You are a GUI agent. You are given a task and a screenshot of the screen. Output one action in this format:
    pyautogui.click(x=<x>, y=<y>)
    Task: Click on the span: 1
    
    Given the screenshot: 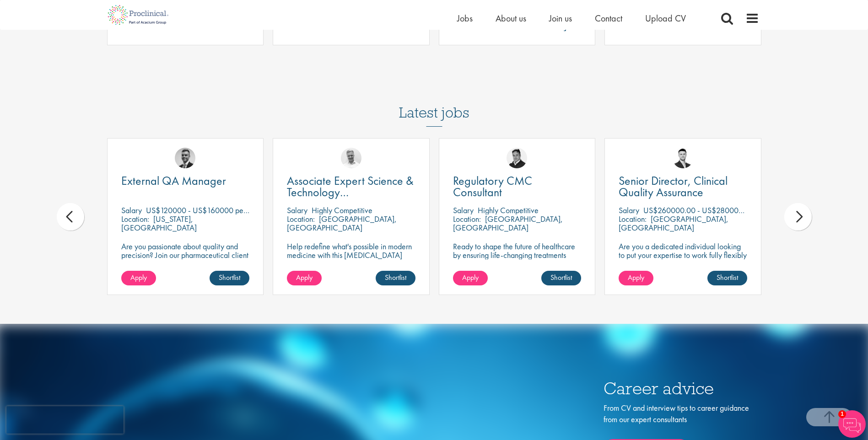 What is the action you would take?
    pyautogui.click(x=841, y=413)
    